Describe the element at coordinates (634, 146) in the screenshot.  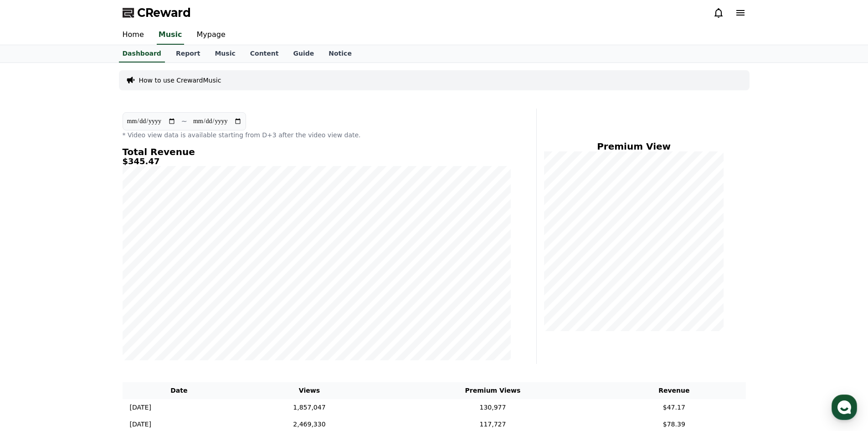
I see `h4: Premium View` at that location.